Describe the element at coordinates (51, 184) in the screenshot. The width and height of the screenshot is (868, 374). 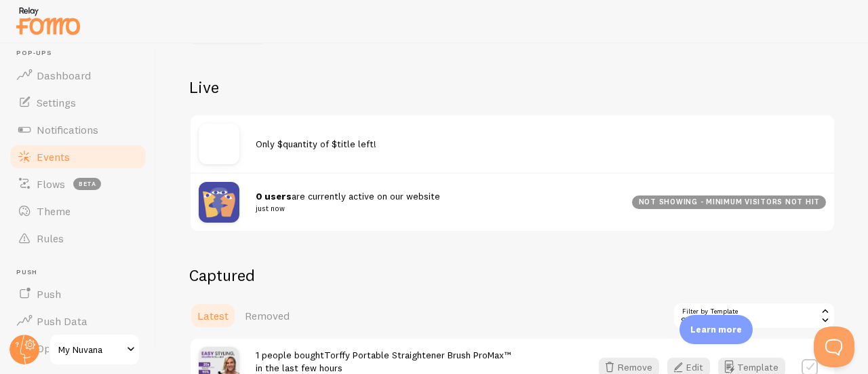
I see `span: Flows` at that location.